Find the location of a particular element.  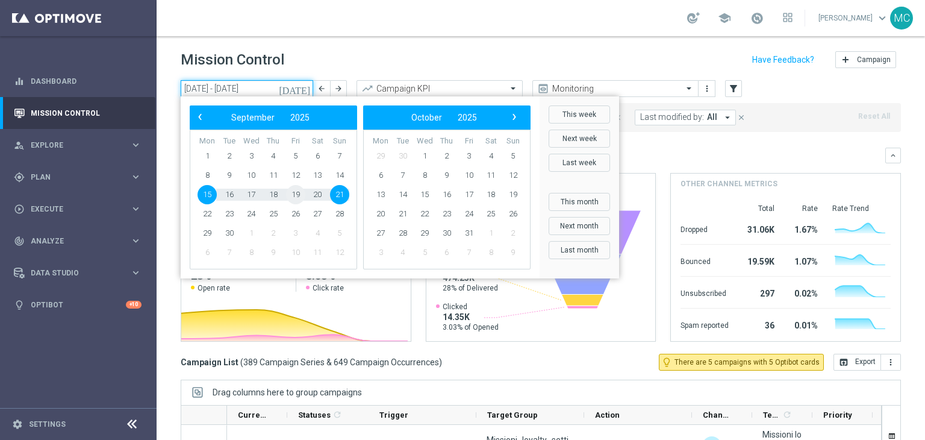

a: Mission Control is located at coordinates (86, 113).